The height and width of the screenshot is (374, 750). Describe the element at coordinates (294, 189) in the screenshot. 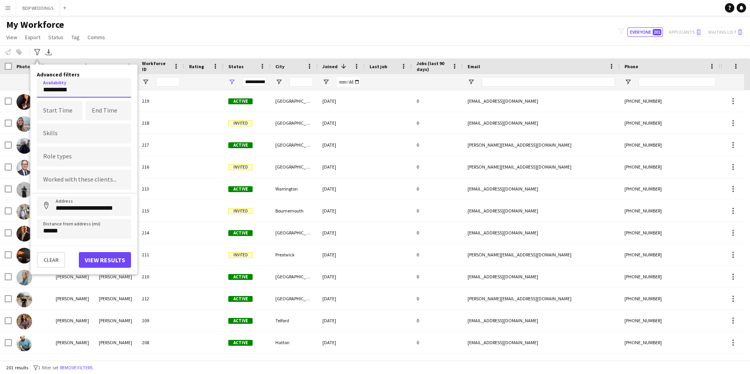

I see `div: Warrington` at that location.